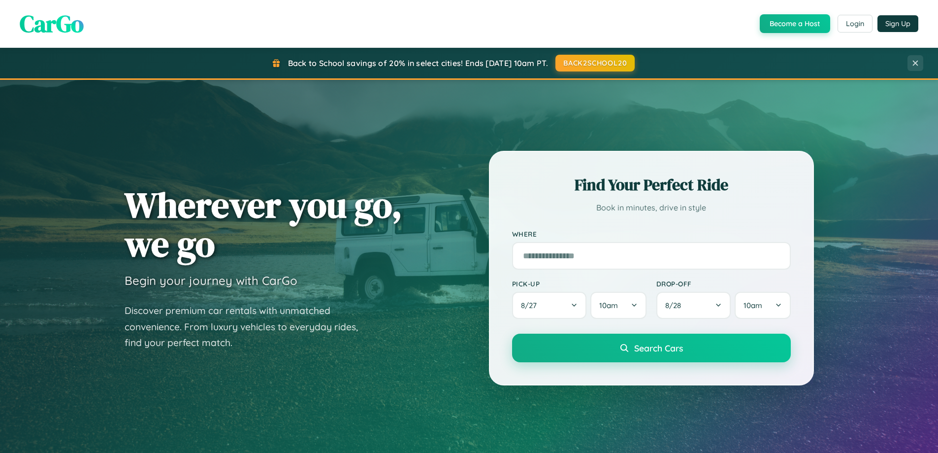 This screenshot has width=938, height=453. What do you see at coordinates (659, 348) in the screenshot?
I see `span: Search Cars` at bounding box center [659, 348].